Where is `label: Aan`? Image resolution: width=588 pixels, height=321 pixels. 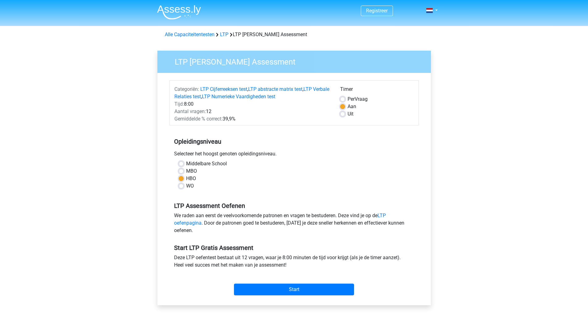 label: Aan is located at coordinates (352, 106).